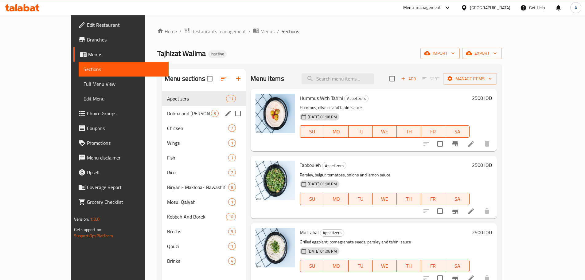 This screenshot has height=280, width=585. Describe the element at coordinates (204, 217) in the screenshot. I see `div: Kebbeh And Borek10` at that location.